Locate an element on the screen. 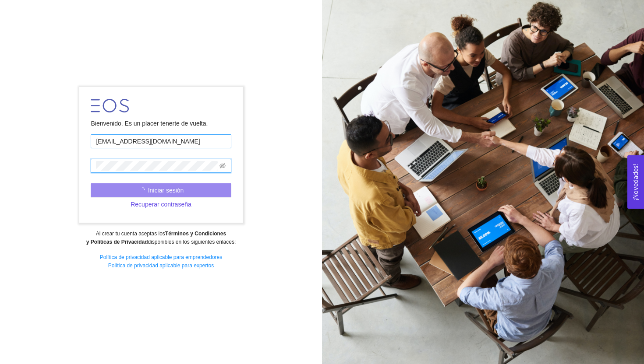 The width and height of the screenshot is (644, 364). input: Correo electrónico is located at coordinates (161, 141).